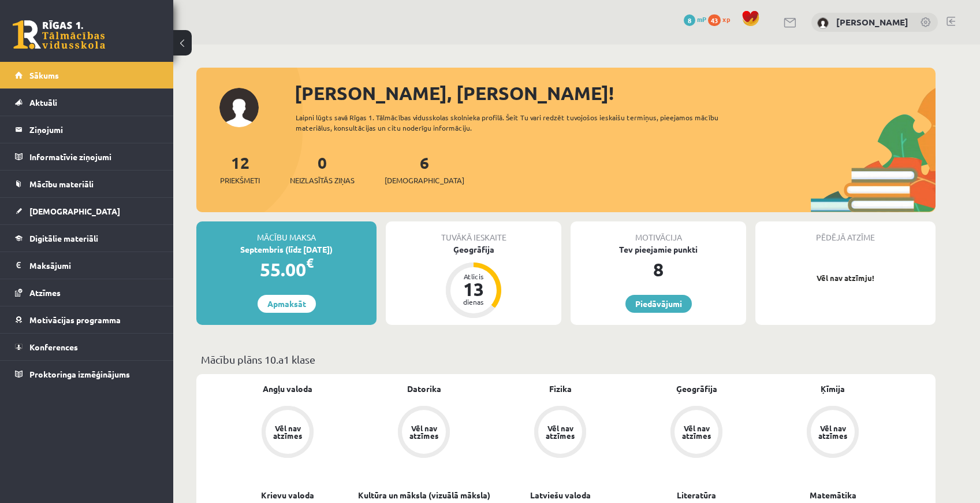 The height and width of the screenshot is (503, 980). What do you see at coordinates (474, 282) in the screenshot?
I see `a: Ģeogrāfija Atlicis 13 dienas` at bounding box center [474, 282].